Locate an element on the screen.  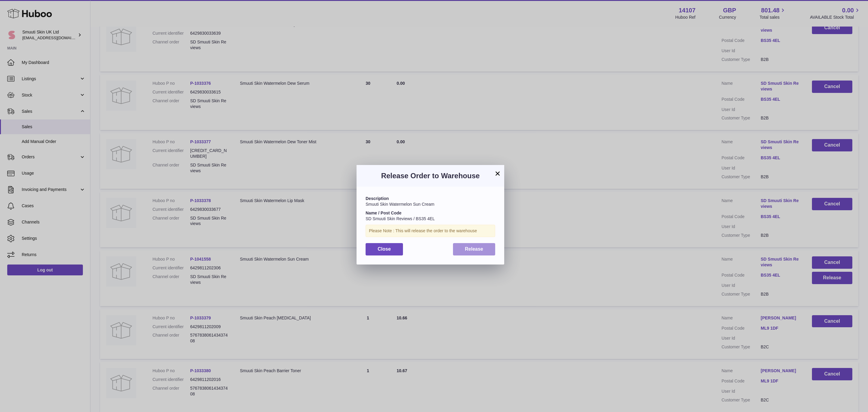
span: Release is located at coordinates (474, 249).